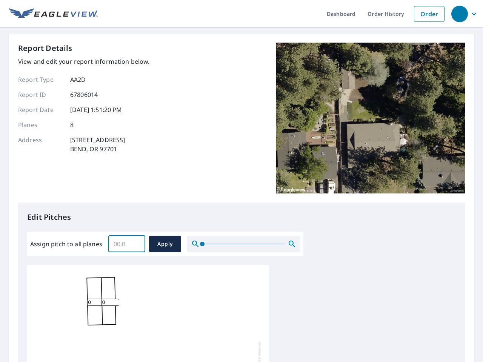  I want to click on p: AA2D, so click(78, 80).